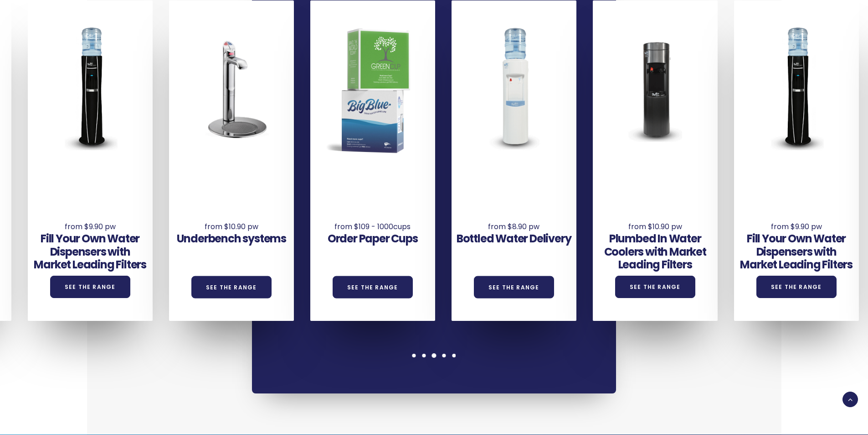  What do you see at coordinates (232, 238) in the screenshot?
I see `a: Underbench systems` at bounding box center [232, 238].